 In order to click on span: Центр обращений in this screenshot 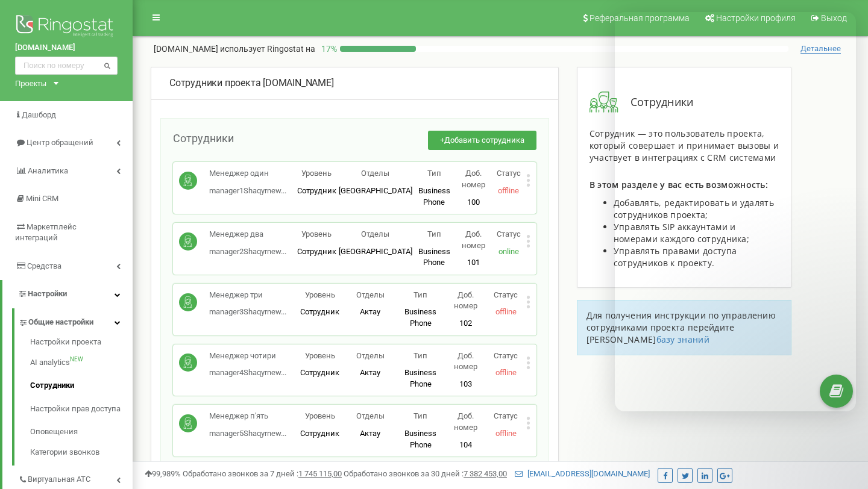, I will do `click(60, 142)`.